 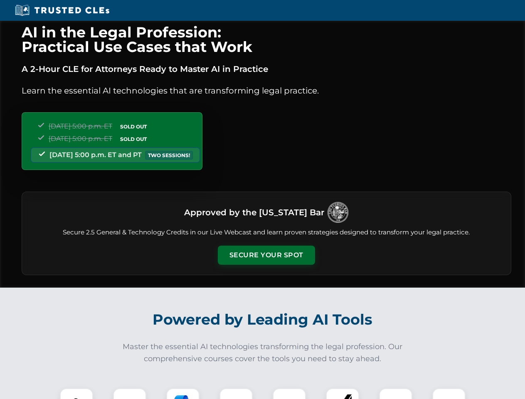 What do you see at coordinates (62, 10) in the screenshot?
I see `img: Trusted CLEs` at bounding box center [62, 10].